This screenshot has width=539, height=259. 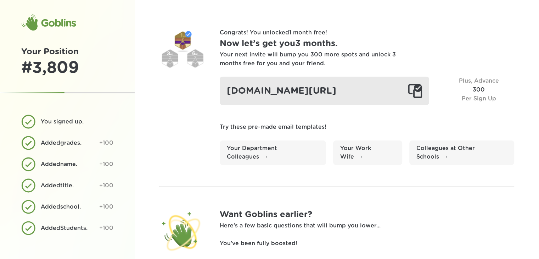 I want to click on div: Added title ., so click(x=67, y=185).